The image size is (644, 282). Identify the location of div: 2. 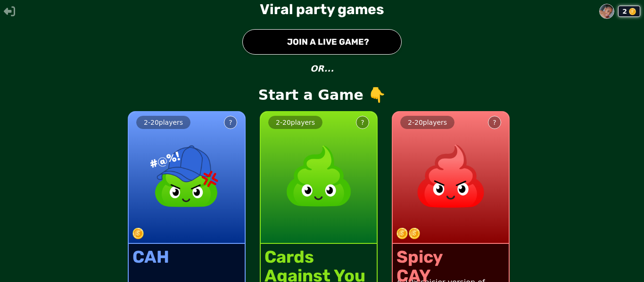
(629, 11).